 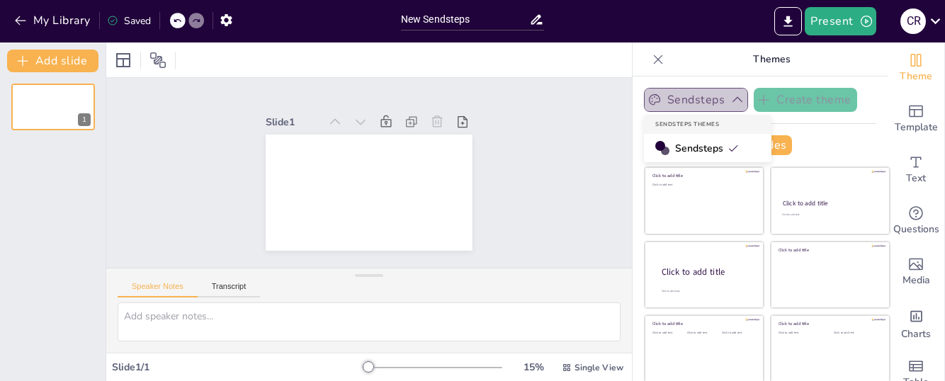 I want to click on div: Slide 1, so click(x=298, y=114).